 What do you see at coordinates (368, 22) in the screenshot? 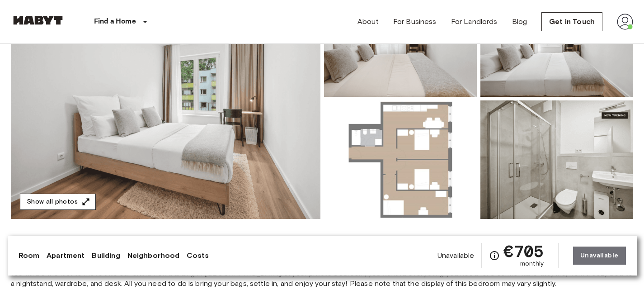
I see `a: About` at bounding box center [368, 22].